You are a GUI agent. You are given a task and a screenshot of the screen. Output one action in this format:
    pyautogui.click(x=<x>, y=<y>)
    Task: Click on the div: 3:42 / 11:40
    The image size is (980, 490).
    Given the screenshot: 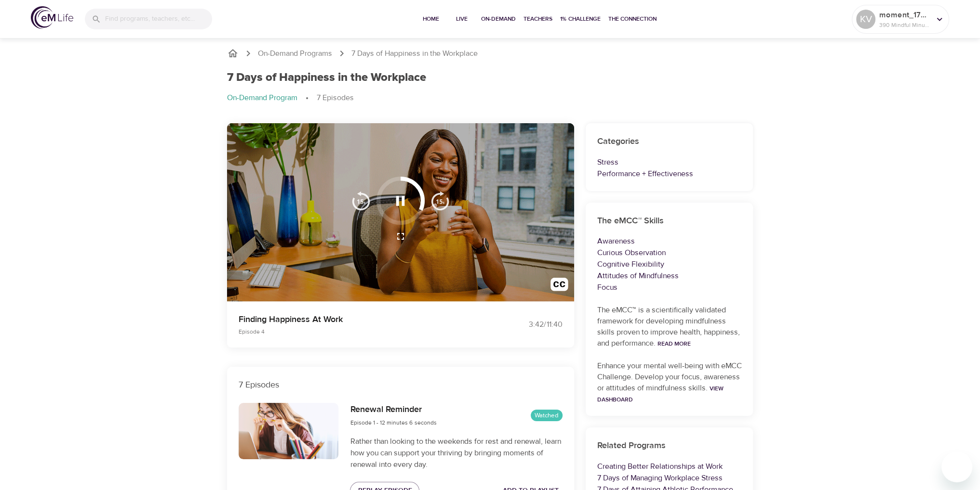 What is the action you would take?
    pyautogui.click(x=527, y=324)
    